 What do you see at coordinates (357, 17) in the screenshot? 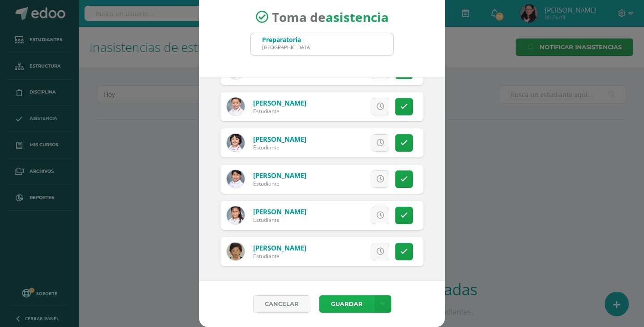
I see `strong: asistencia` at bounding box center [357, 17].